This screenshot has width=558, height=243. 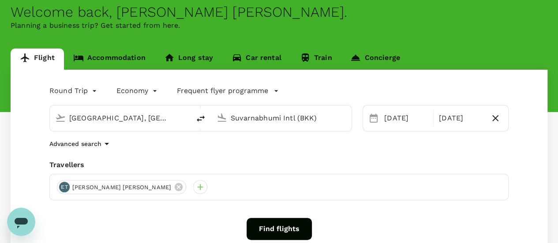 I want to click on button: delete, so click(x=201, y=119).